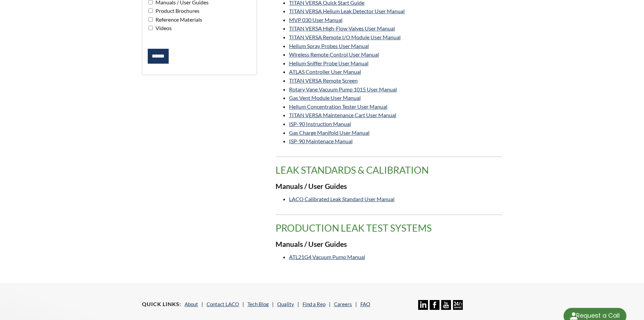 This screenshot has width=644, height=320. What do you see at coordinates (338, 106) in the screenshot?
I see `a: Helium Concentration Tester User Manual` at bounding box center [338, 106].